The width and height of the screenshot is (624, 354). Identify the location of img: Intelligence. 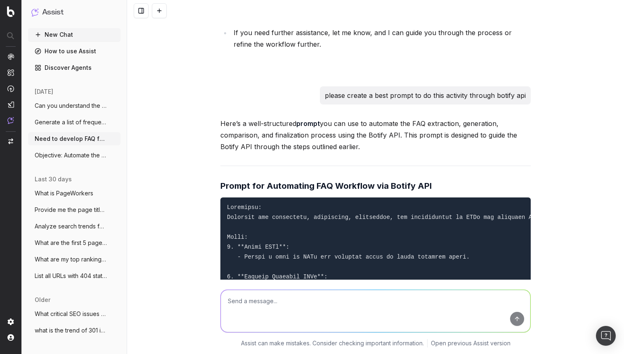
(11, 72).